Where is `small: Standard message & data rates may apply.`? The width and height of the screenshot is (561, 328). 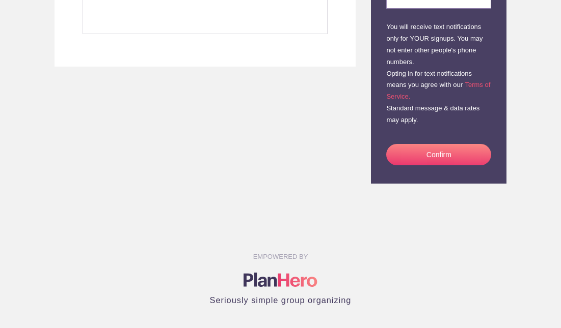 small: Standard message & data rates may apply. is located at coordinates (432, 114).